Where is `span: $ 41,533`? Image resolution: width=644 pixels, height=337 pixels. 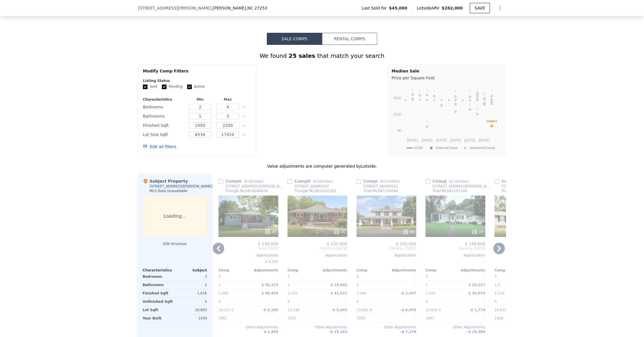
span: $ 41,533 is located at coordinates (339, 293).